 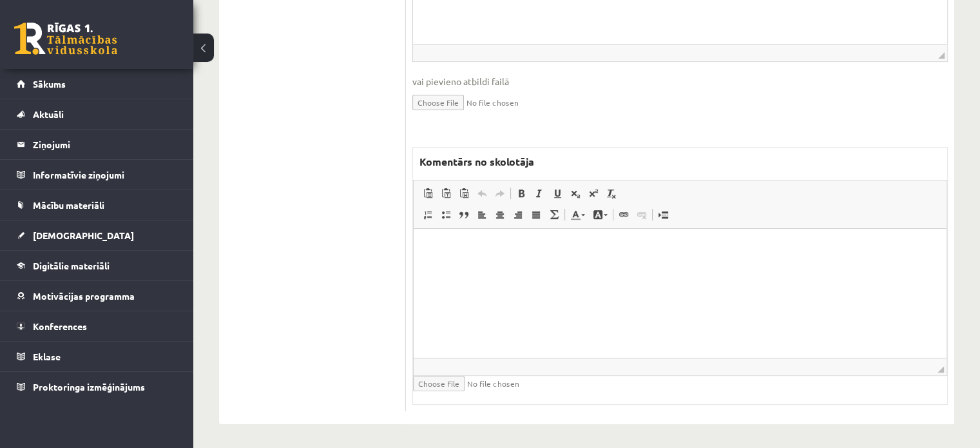 I want to click on a: Pasvītrojums (vadīšanas taustiņš+U), so click(x=558, y=193).